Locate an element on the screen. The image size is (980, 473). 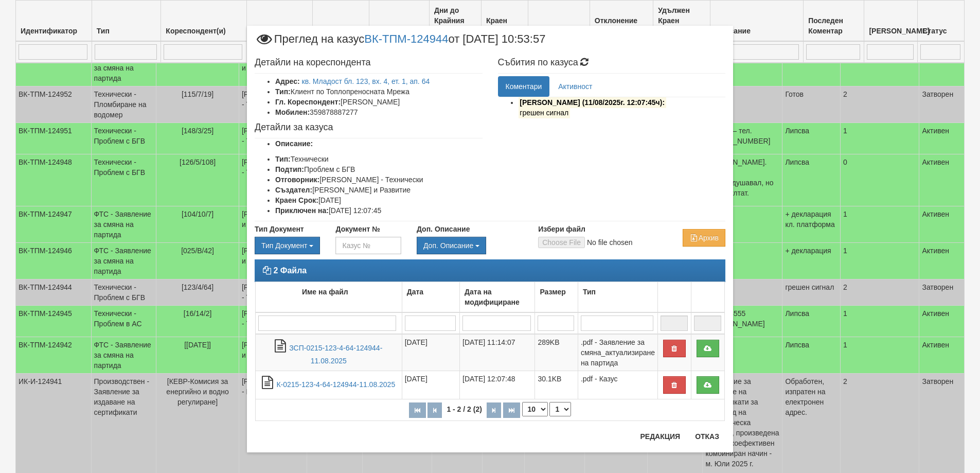
a: ВК-ТПМ-124944 is located at coordinates (406, 39).